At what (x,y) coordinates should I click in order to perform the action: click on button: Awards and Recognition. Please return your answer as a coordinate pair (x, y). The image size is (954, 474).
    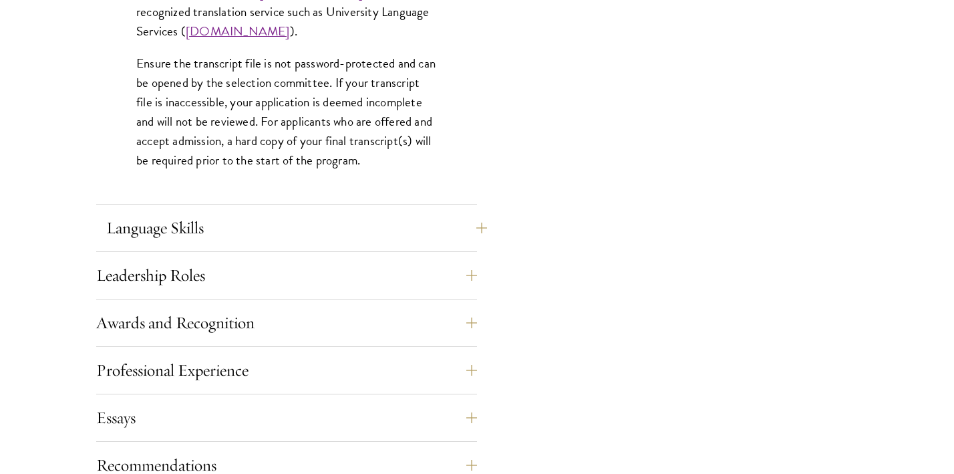
    Looking at the image, I should click on (287, 323).